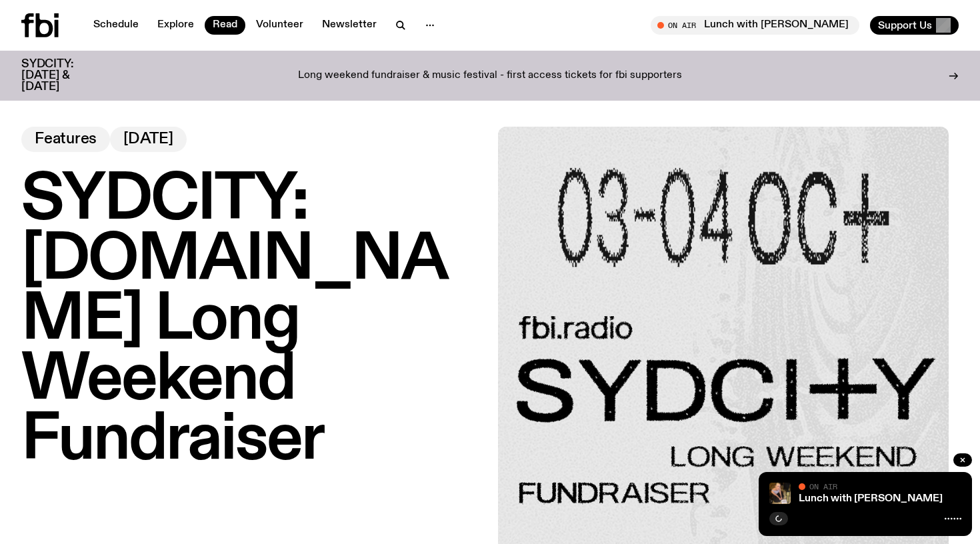  Describe the element at coordinates (350, 26) in the screenshot. I see `a: Newsletter` at that location.